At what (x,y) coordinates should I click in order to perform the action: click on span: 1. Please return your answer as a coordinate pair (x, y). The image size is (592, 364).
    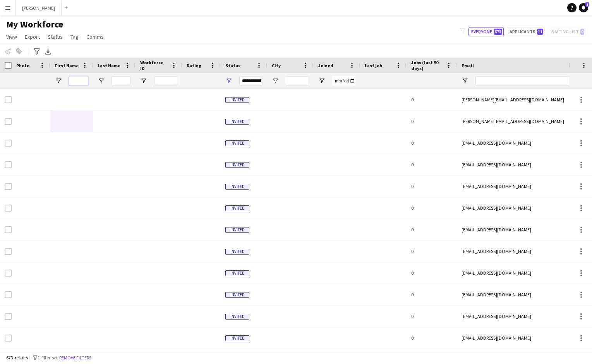
    Looking at the image, I should click on (587, 4).